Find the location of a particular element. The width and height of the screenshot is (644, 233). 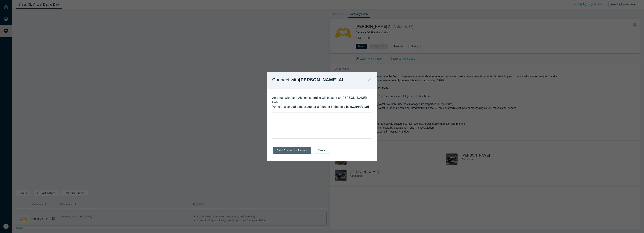

div: rdw-wrapper is located at coordinates (322, 125).